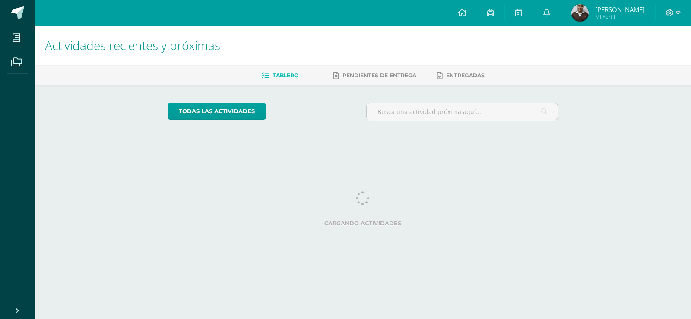 Image resolution: width=691 pixels, height=319 pixels. What do you see at coordinates (217, 111) in the screenshot?
I see `a: todas las Actividades` at bounding box center [217, 111].